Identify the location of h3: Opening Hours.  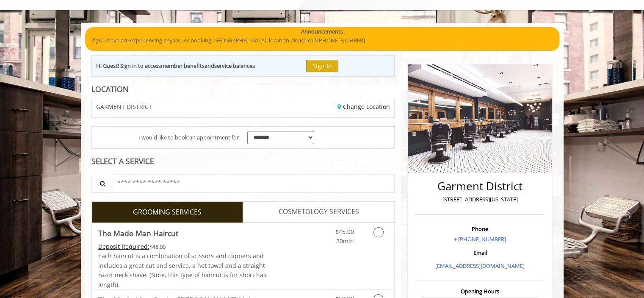
(480, 291).